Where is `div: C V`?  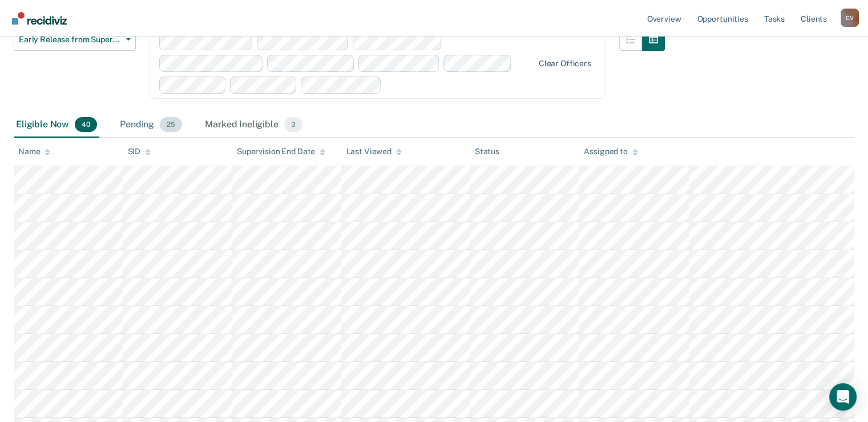
div: C V is located at coordinates (850, 17).